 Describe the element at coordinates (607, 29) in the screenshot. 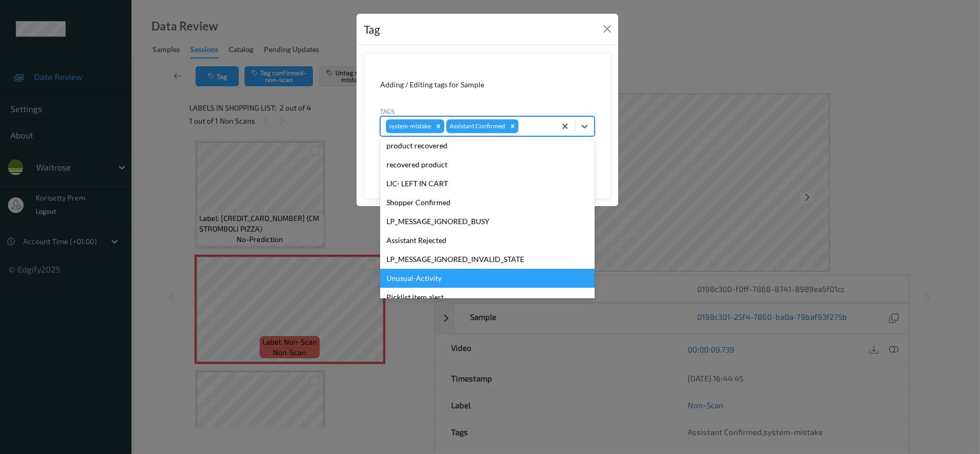

I see `button: Close` at that location.